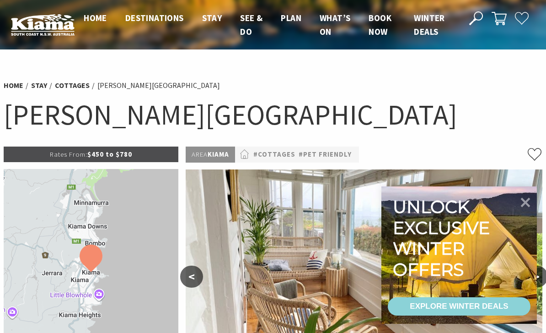  Describe the element at coordinates (39, 85) in the screenshot. I see `a: Stay` at that location.